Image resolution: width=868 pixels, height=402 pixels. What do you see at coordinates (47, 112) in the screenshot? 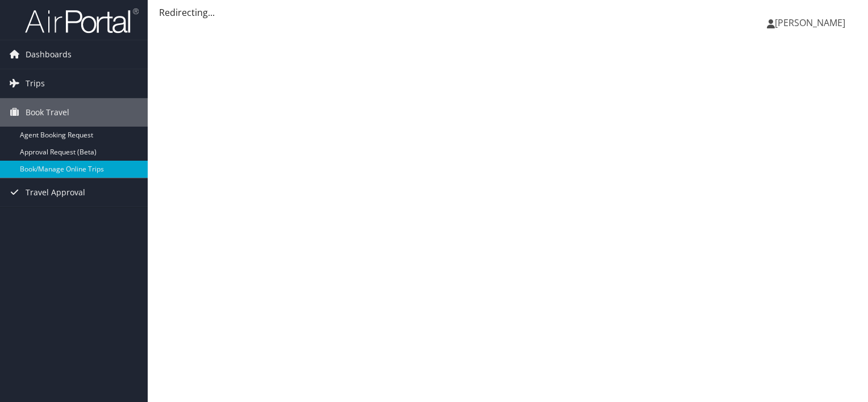
I see `span: Book Travel` at bounding box center [47, 112].